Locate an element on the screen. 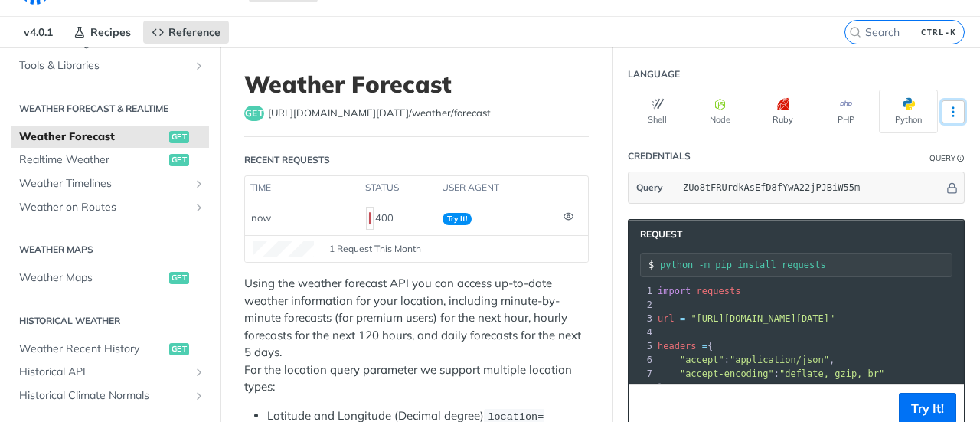  p: Using the weather forecast API you can access up-to-date weather information for your location, i... is located at coordinates (417, 336).